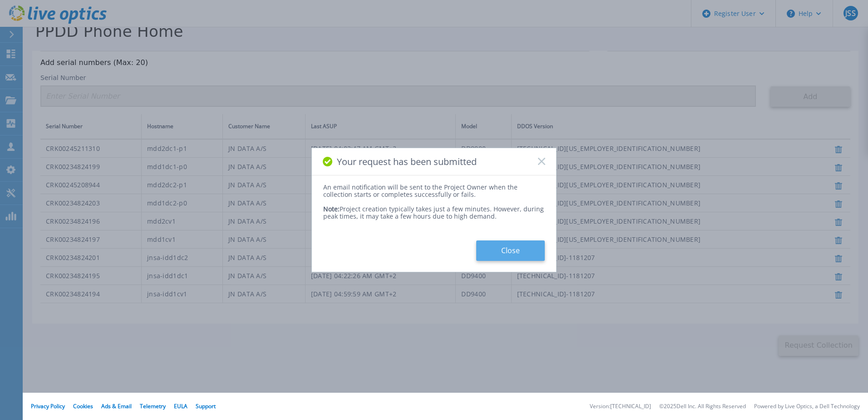 This screenshot has height=420, width=868. I want to click on li: Powered by Live Optics, a Dell Technology, so click(806, 406).